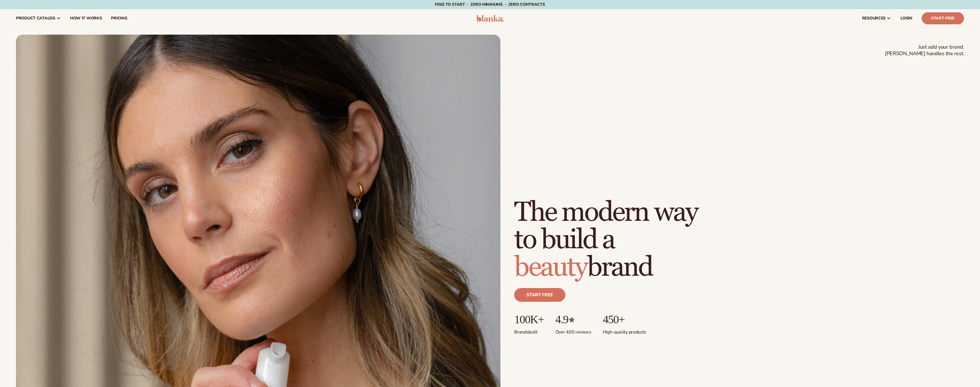  Describe the element at coordinates (490, 18) in the screenshot. I see `a: logo` at that location.